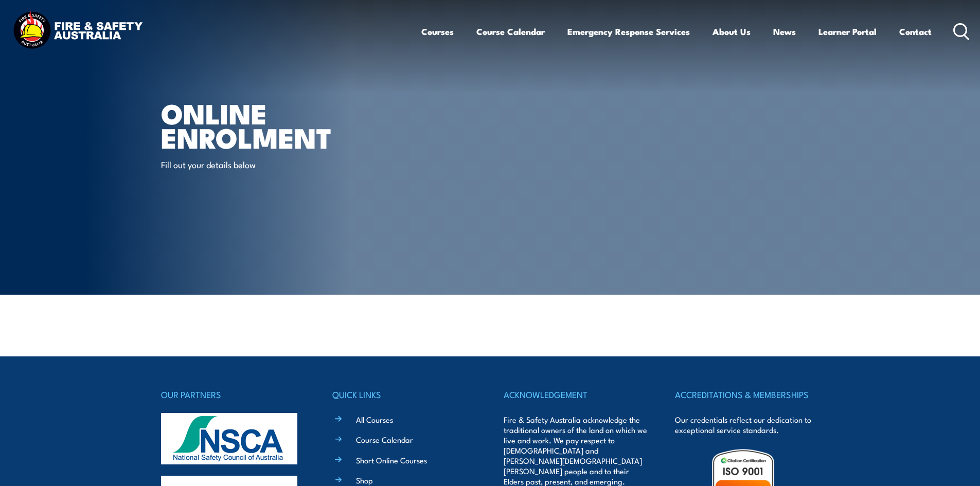 Image resolution: width=980 pixels, height=486 pixels. I want to click on h4: ACKNOWLEDGEMENT, so click(576, 394).